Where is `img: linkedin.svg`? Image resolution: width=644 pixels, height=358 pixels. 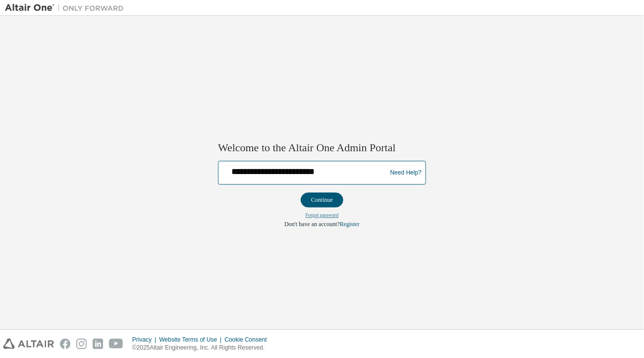
img: linkedin.svg is located at coordinates (98, 344).